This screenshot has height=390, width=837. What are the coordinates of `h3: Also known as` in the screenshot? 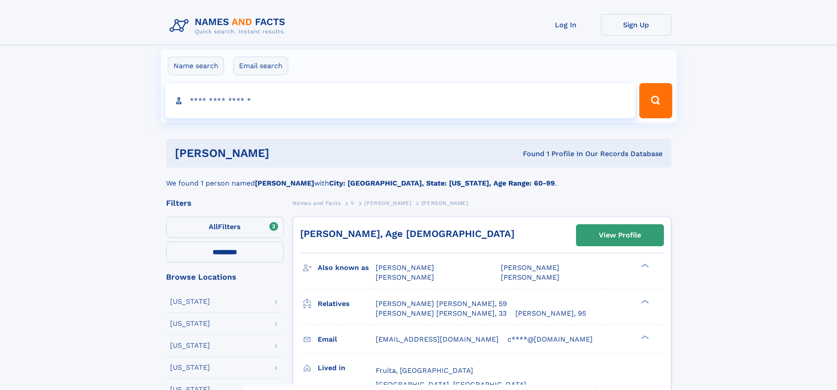 It's located at (347, 268).